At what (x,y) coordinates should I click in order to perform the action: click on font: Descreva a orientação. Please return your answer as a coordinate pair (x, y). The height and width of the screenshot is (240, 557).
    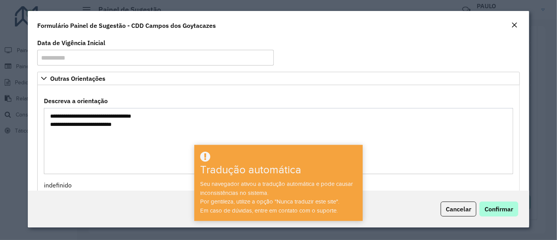
    Looking at the image, I should click on (76, 101).